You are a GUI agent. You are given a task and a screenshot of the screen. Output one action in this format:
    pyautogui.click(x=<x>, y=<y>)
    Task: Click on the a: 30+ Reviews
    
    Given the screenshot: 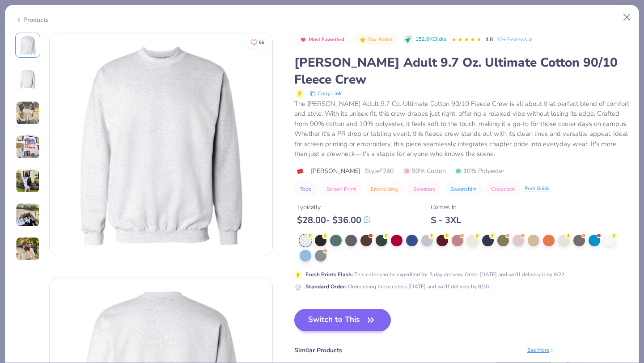 What is the action you would take?
    pyautogui.click(x=515, y=40)
    